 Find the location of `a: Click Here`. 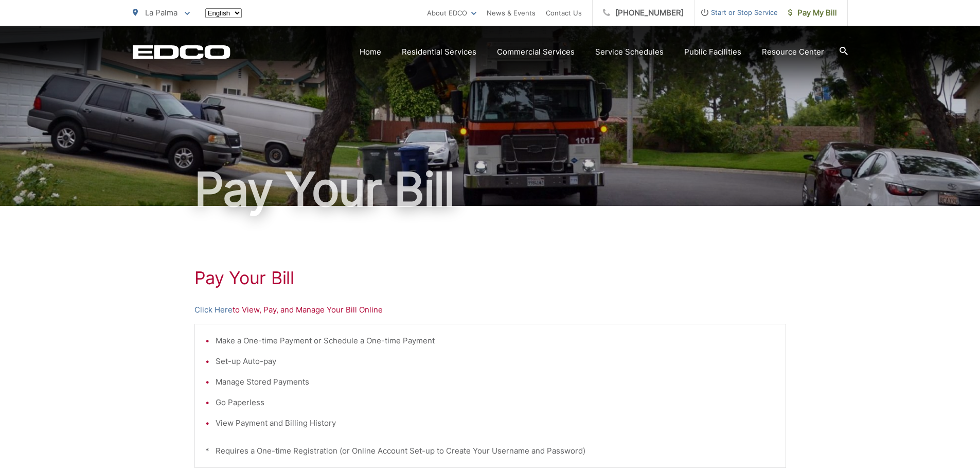

a: Click Here is located at coordinates (214, 309).